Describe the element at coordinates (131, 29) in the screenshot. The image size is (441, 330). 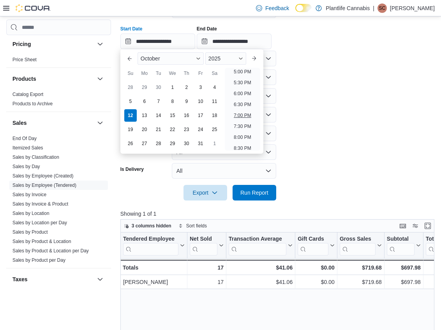
I see `label: Start Date` at that location.